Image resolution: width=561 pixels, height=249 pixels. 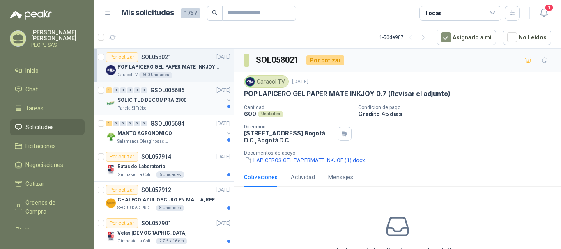 What do you see at coordinates (190, 13) in the screenshot?
I see `span: 1757` at bounding box center [190, 13].